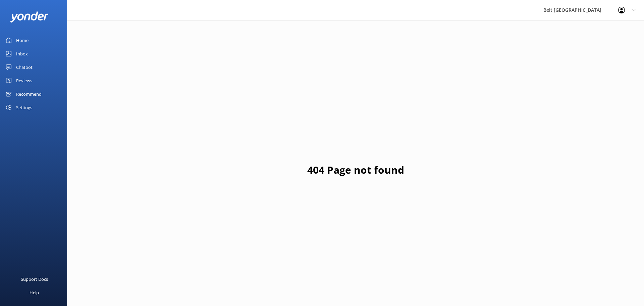 This screenshot has width=644, height=306. What do you see at coordinates (24, 108) in the screenshot?
I see `div: Settings` at bounding box center [24, 108].